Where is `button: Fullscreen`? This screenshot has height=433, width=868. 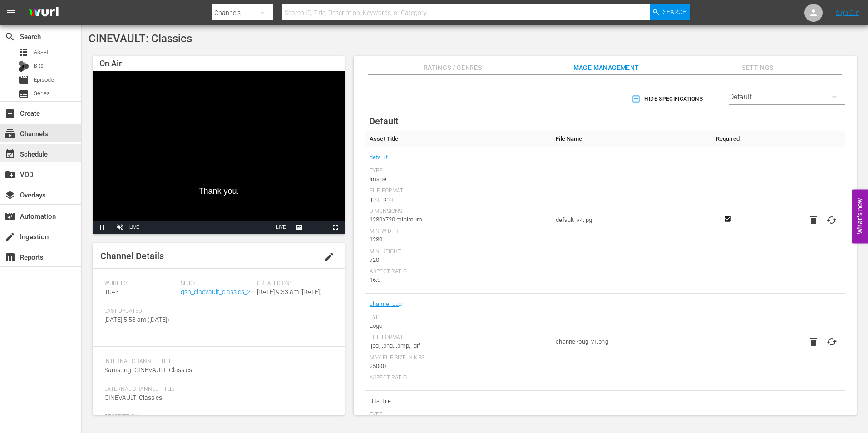
button: Fullscreen is located at coordinates (336, 227).